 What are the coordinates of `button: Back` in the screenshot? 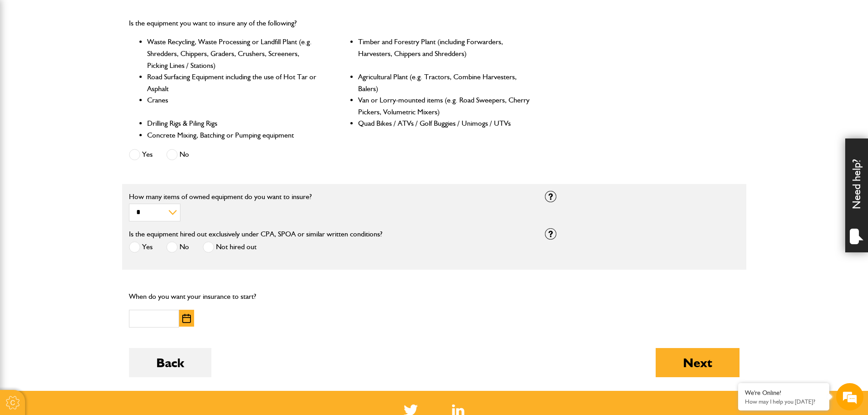 It's located at (170, 363).